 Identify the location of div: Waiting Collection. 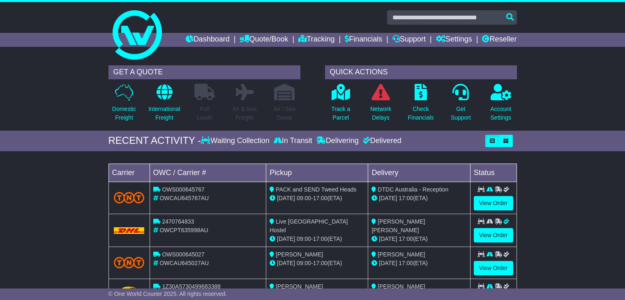
(236, 141).